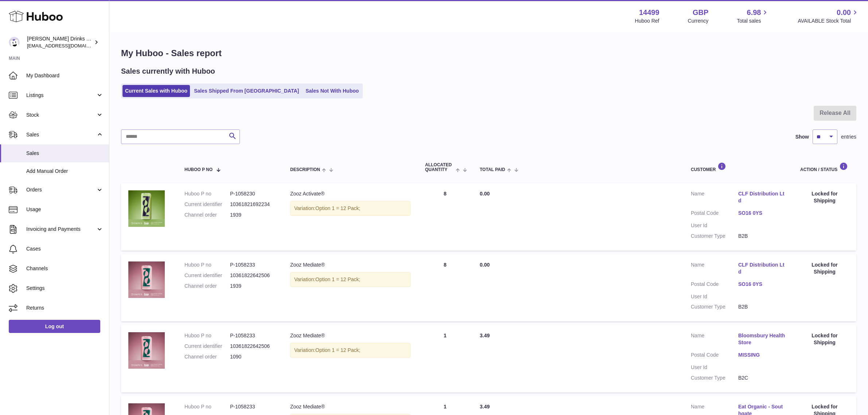 This screenshot has width=868, height=415. I want to click on span: Listings, so click(61, 95).